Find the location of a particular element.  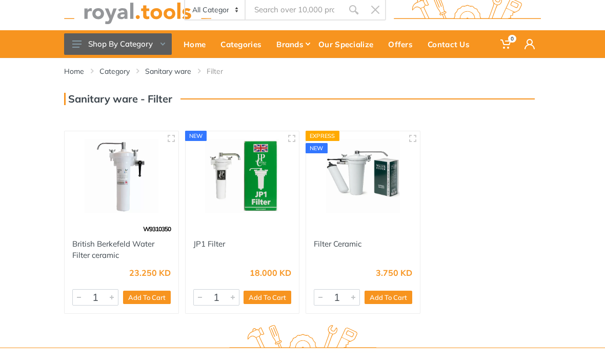

div: Our Specialize is located at coordinates (348, 44).